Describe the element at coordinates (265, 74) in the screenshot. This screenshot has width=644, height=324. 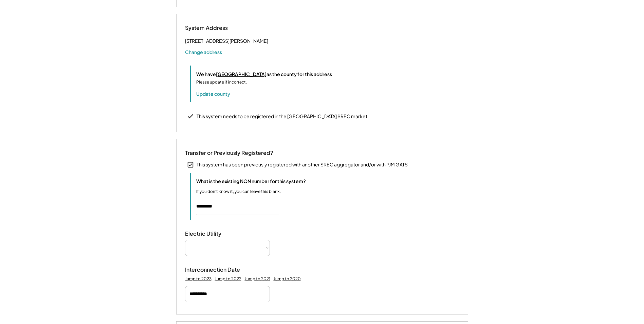
I see `div: We have as the county for this address` at that location.